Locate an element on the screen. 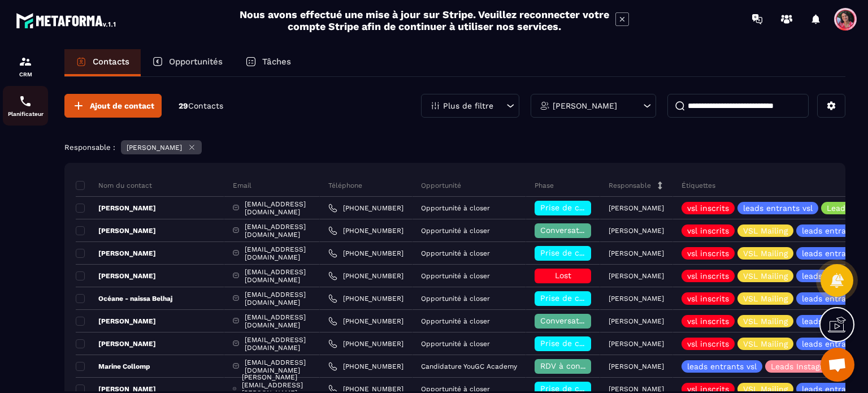 The width and height of the screenshot is (868, 393). div: Ouvrir le chat is located at coordinates (837, 365).